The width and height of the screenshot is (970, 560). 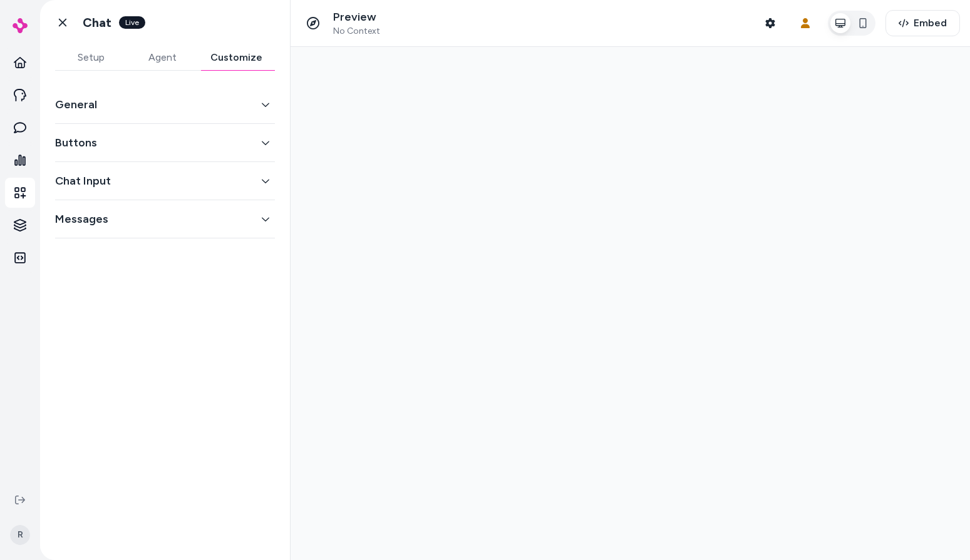 What do you see at coordinates (165, 104) in the screenshot?
I see `button: General` at bounding box center [165, 104].